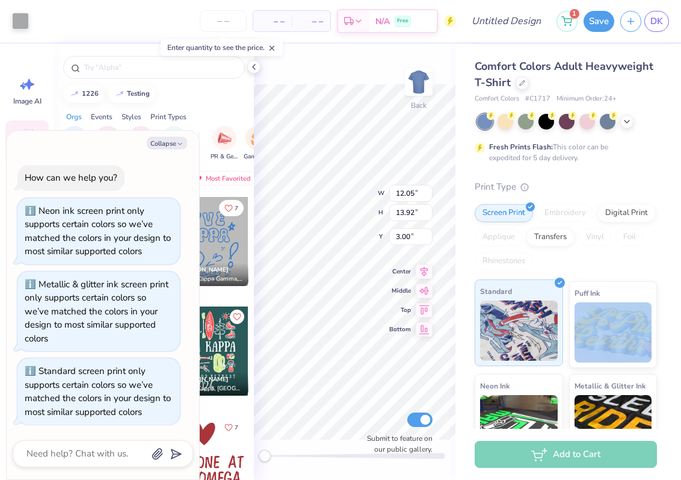 This screenshot has height=480, width=681. I want to click on div: Orgs, so click(74, 117).